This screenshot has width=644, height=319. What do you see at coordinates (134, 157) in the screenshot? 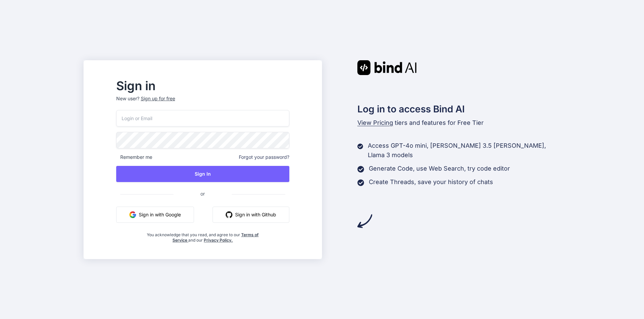
I see `span: Remember me` at bounding box center [134, 157].